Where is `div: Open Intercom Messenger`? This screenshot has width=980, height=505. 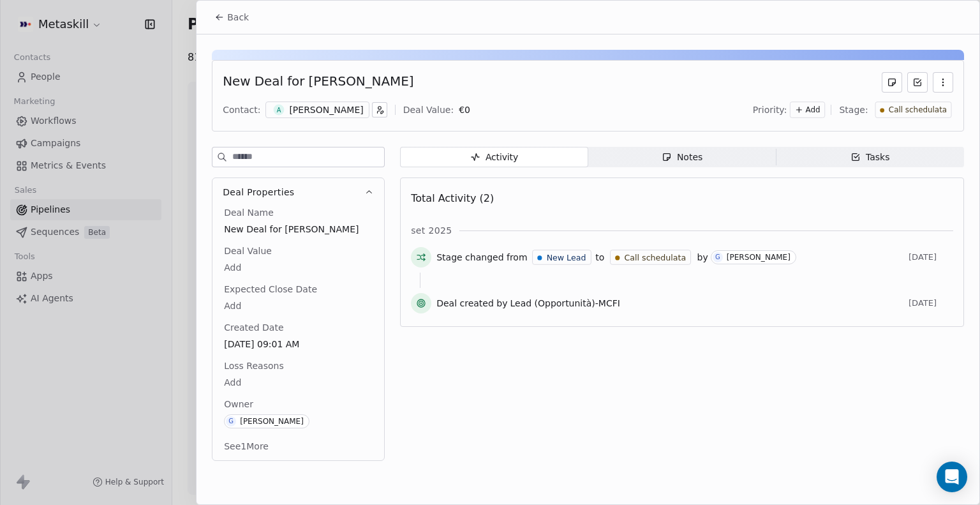 div: Open Intercom Messenger is located at coordinates (952, 477).